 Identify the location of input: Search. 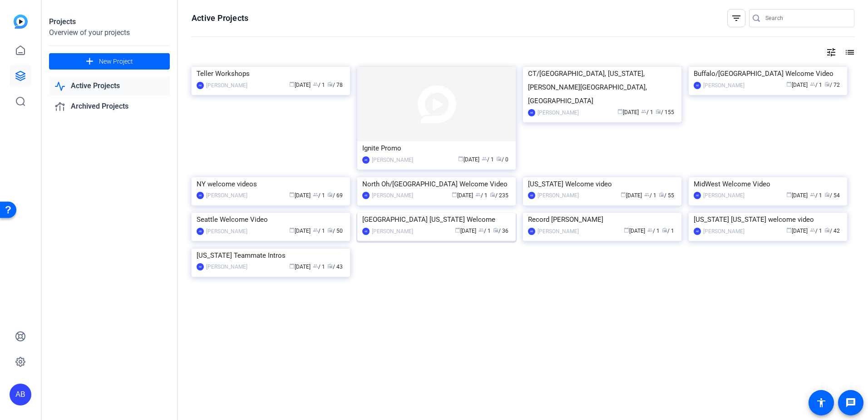
(807, 18).